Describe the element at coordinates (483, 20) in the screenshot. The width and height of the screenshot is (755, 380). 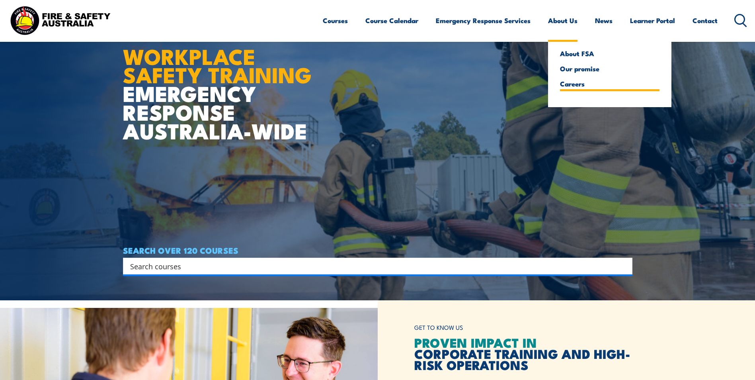
I see `a: Emergency Response Services` at that location.